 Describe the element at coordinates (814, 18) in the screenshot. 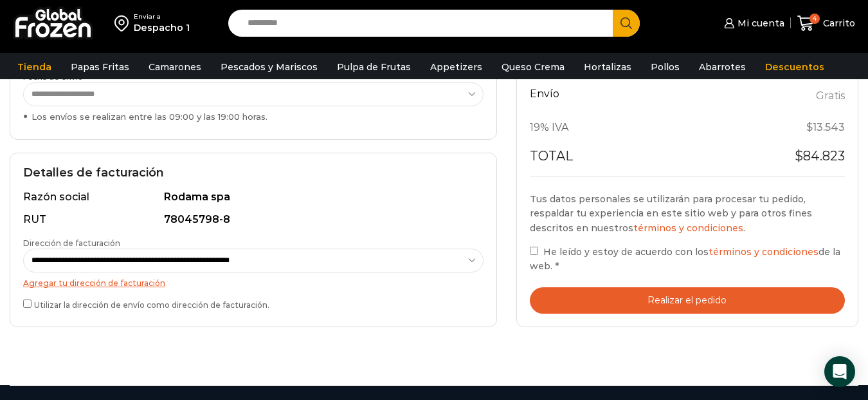

I see `span: 4` at that location.